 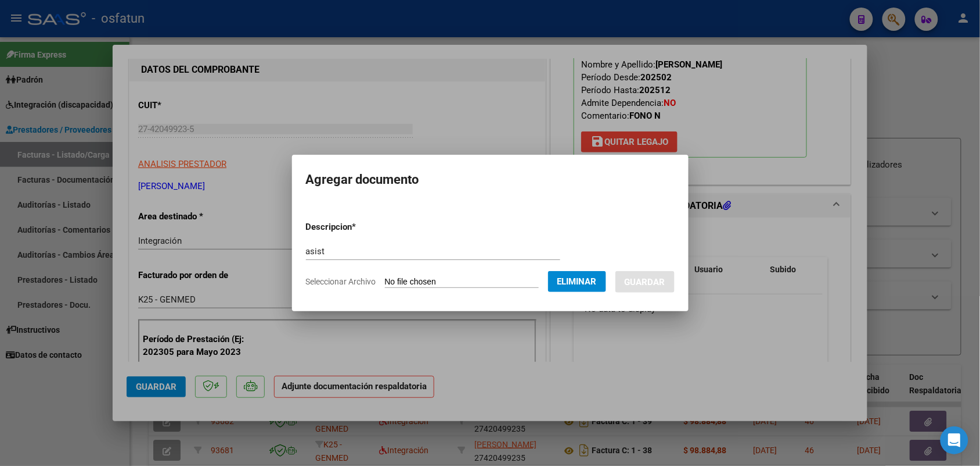 I want to click on span: Seleccionar Archivo, so click(x=341, y=281).